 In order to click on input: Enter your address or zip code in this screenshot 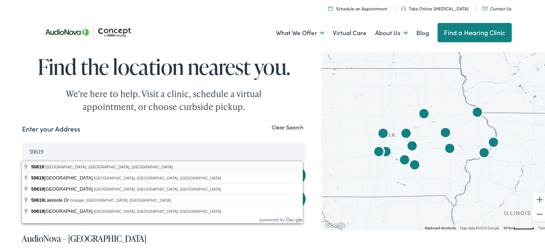, I will do `click(163, 151)`.